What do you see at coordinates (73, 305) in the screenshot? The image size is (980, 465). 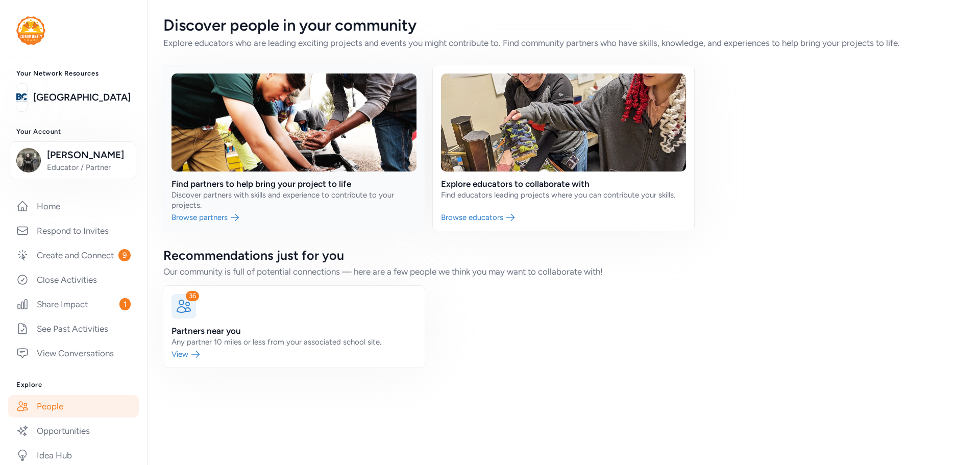 I see `a: Share Impact1` at bounding box center [73, 305].